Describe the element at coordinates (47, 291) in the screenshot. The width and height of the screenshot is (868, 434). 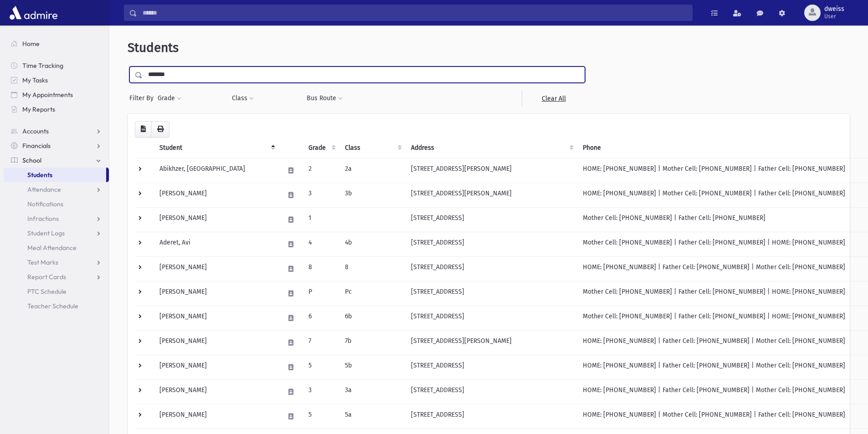
I see `span: PTC Schedule` at that location.